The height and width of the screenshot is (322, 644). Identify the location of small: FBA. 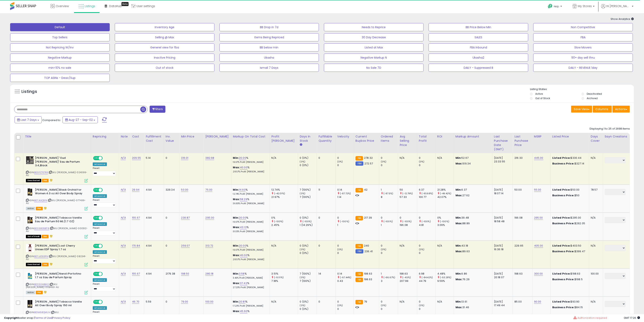
(359, 218).